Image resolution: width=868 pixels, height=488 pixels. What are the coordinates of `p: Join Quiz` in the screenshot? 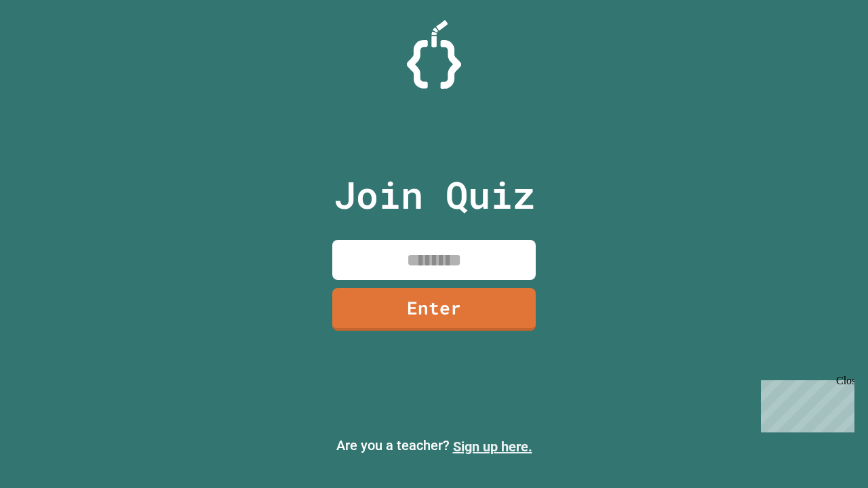 It's located at (434, 194).